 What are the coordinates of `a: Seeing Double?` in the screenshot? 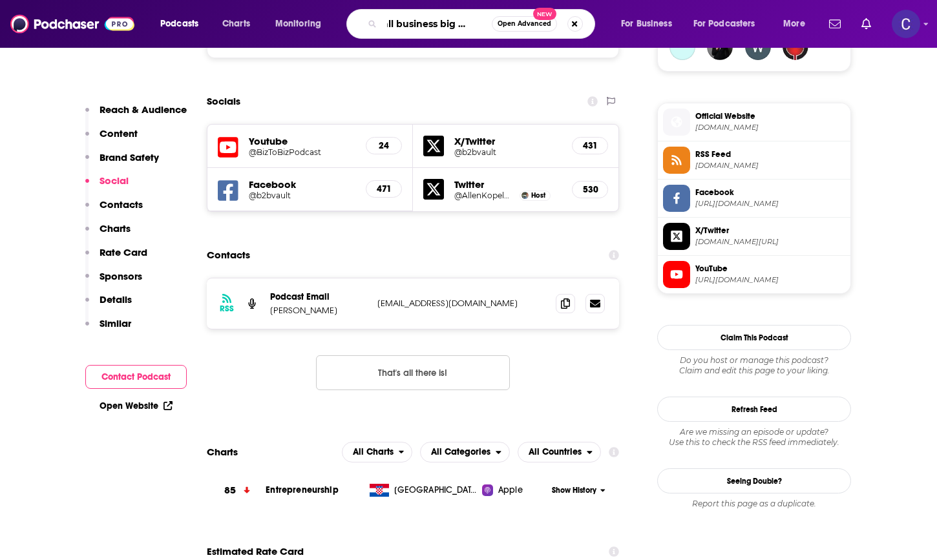 It's located at (754, 481).